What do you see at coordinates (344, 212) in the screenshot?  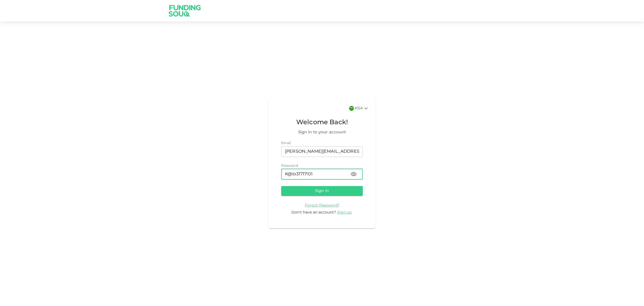 I see `span: Sign up` at bounding box center [344, 212].